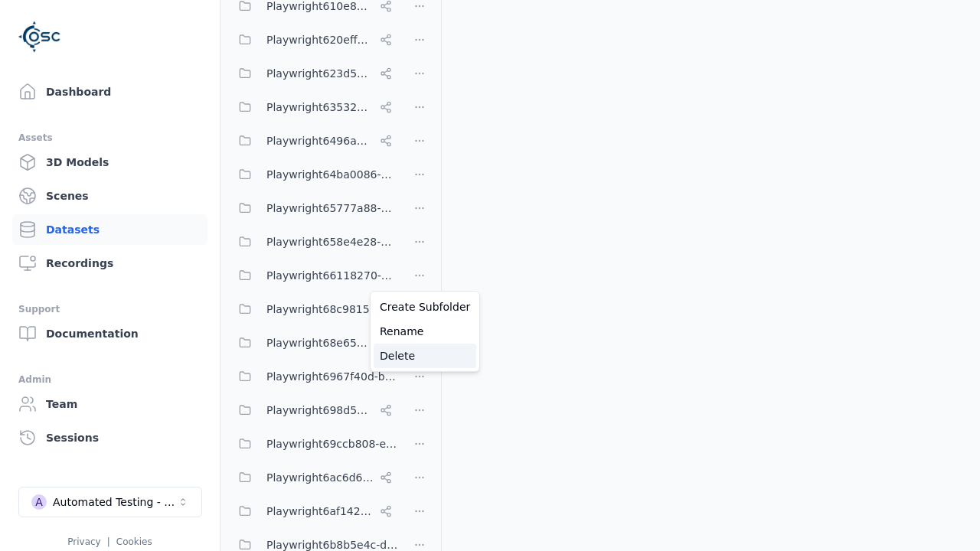 This screenshot has width=980, height=551. What do you see at coordinates (425, 356) in the screenshot?
I see `div: Delete` at bounding box center [425, 356].